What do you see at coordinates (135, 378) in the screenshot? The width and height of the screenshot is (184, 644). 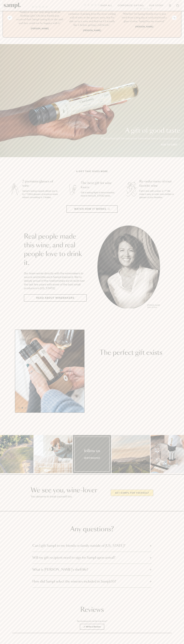 I see `div: slide 4` at bounding box center [135, 378].